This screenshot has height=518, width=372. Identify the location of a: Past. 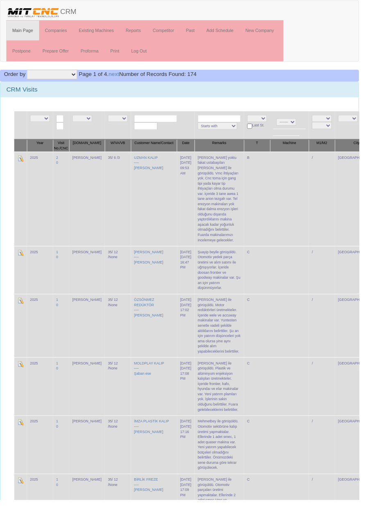
(197, 32).